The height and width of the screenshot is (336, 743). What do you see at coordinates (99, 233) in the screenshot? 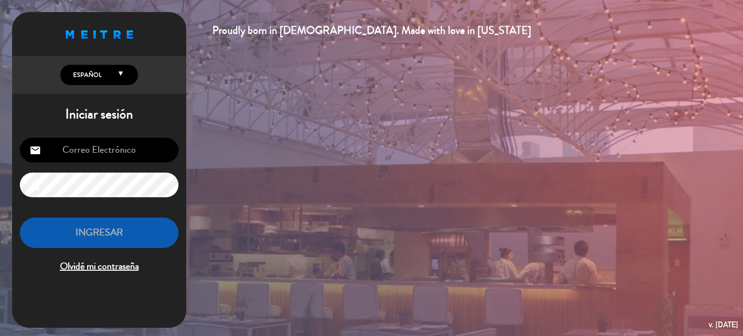
I see `button: INGRESAR` at bounding box center [99, 233].